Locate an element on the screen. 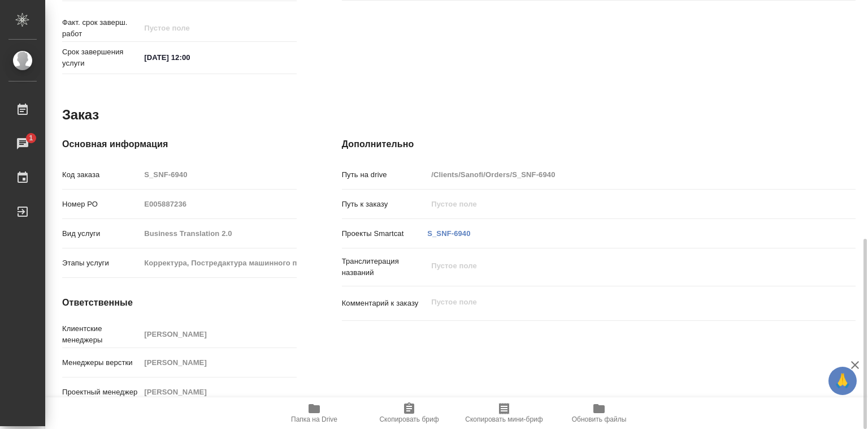 The height and width of the screenshot is (429, 868). button: Обновить файлы is located at coordinates (599, 413).